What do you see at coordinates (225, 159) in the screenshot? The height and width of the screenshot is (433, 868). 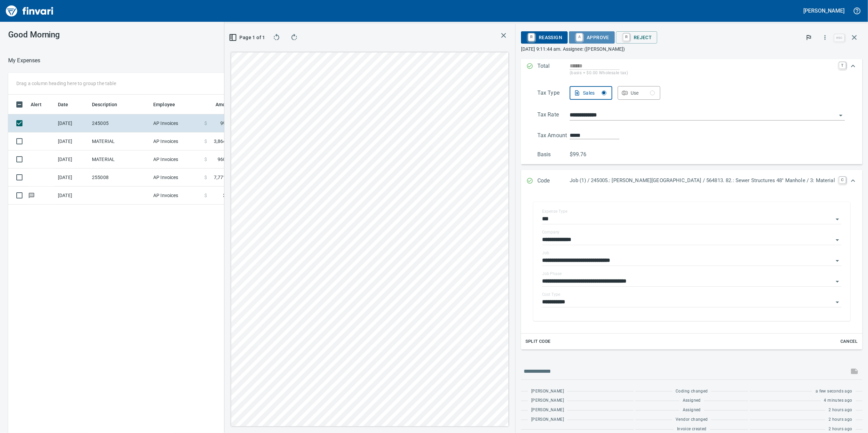 I see `span: 960.00` at bounding box center [225, 159].